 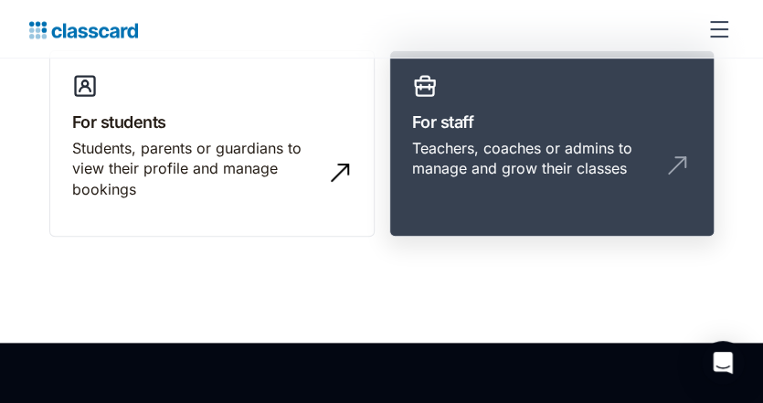 I want to click on a: For staffTeachers, coaches or admins to manage and grow their classes, so click(x=552, y=144).